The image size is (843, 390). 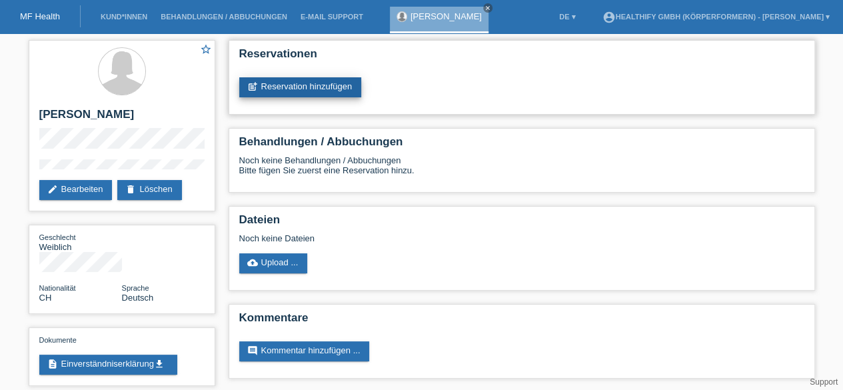 What do you see at coordinates (522, 57) in the screenshot?
I see `h2: Reservationen` at bounding box center [522, 57].